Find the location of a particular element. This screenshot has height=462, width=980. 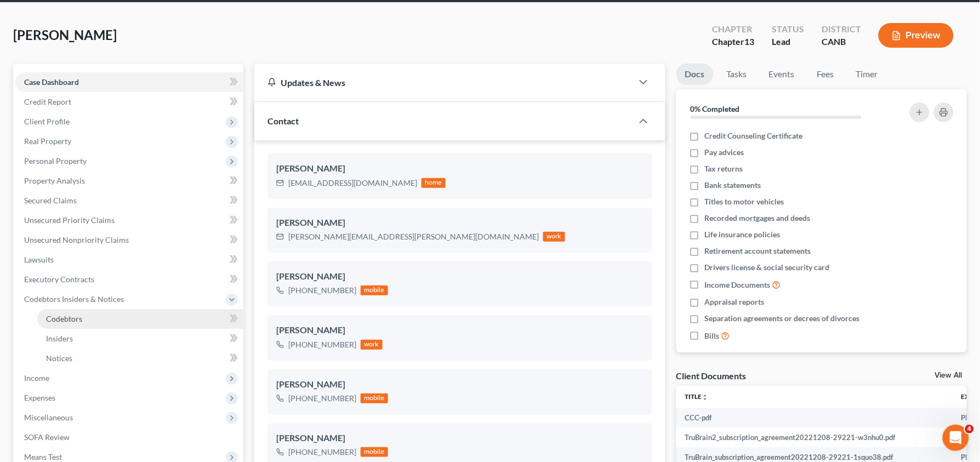

span: Appraisal reports is located at coordinates (734, 301).